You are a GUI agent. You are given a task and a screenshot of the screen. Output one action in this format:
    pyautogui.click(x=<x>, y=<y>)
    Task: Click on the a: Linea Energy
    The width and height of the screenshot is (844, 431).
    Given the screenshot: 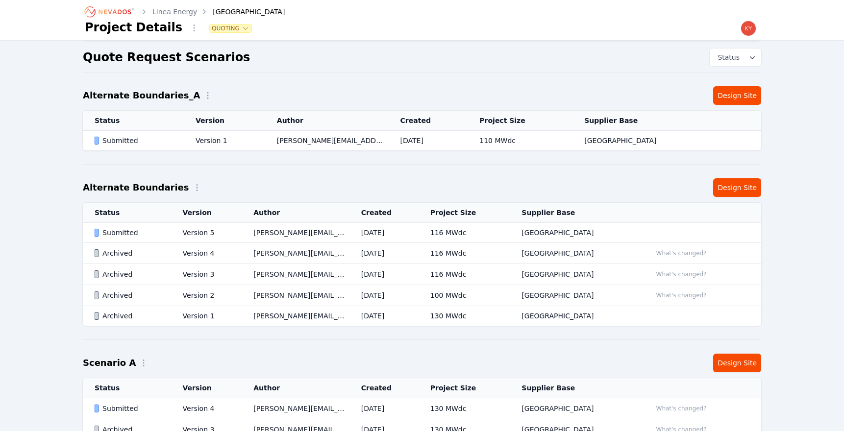 What is the action you would take?
    pyautogui.click(x=174, y=12)
    